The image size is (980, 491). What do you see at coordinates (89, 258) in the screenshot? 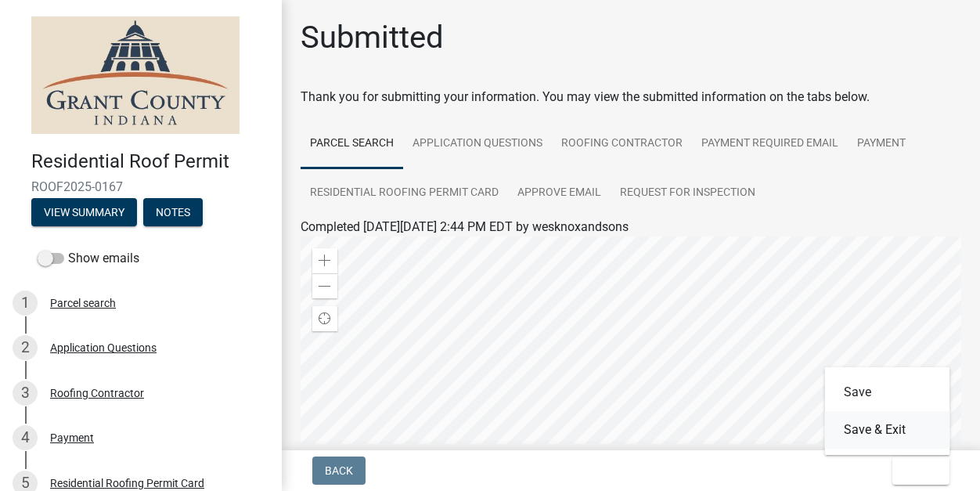
I see `label: Show emails` at bounding box center [89, 258].